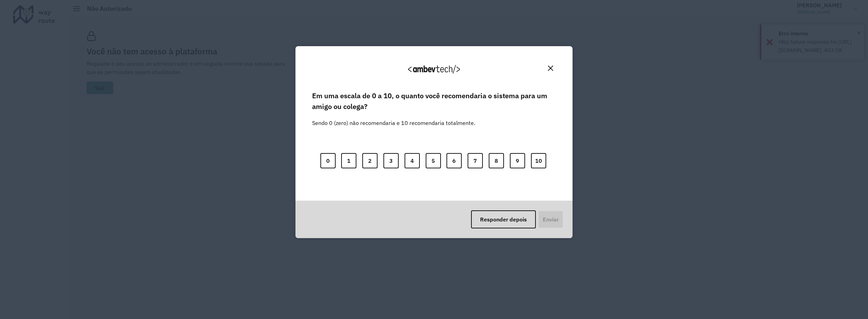  Describe the element at coordinates (329, 160) in the screenshot. I see `button: 0` at that location.